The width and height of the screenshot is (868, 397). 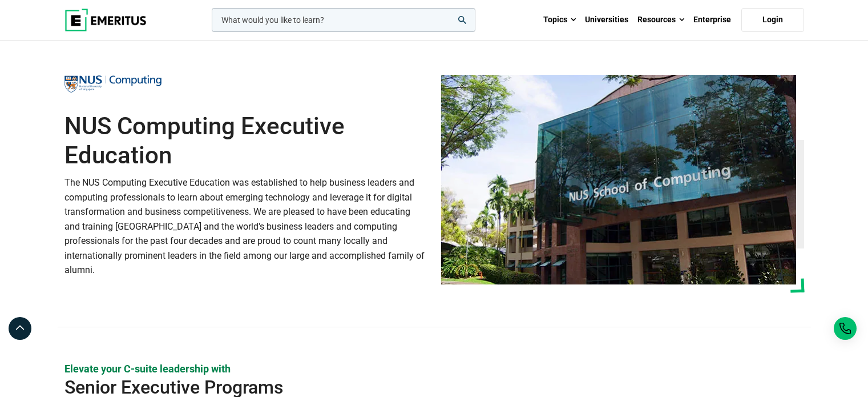 I want to click on h1: NUS Computing Executive Education, so click(x=246, y=141).